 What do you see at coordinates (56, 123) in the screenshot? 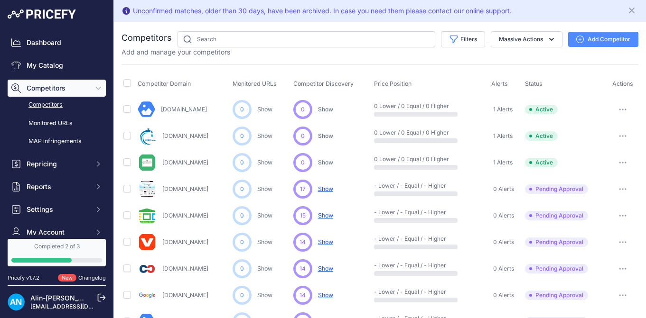
I see `a: Monitored URLs` at bounding box center [56, 123].